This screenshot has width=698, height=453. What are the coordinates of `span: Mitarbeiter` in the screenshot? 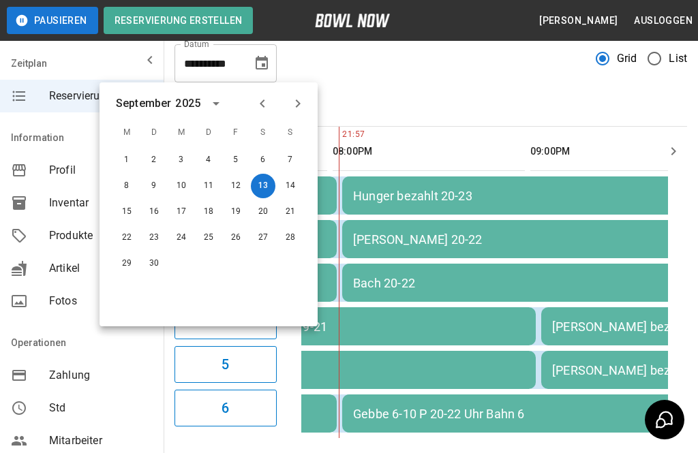 It's located at (101, 441).